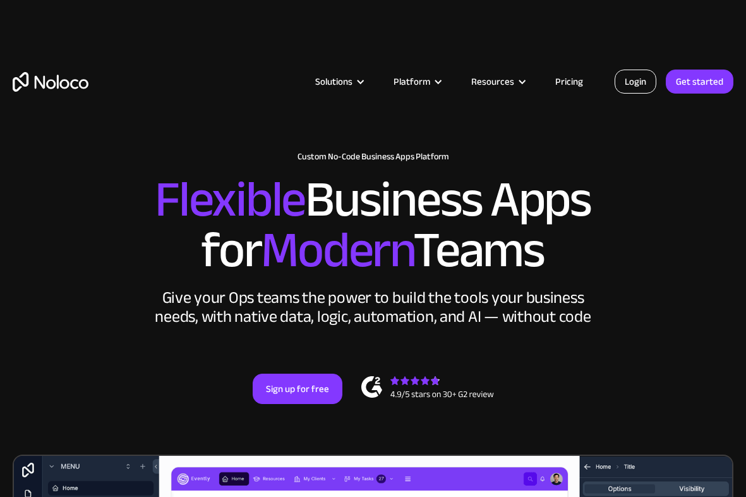 The width and height of the screenshot is (746, 497). Describe the element at coordinates (374, 307) in the screenshot. I see `div: Give your Ops teams the power to build the tools your business needs, with native data, logic, au...` at that location.